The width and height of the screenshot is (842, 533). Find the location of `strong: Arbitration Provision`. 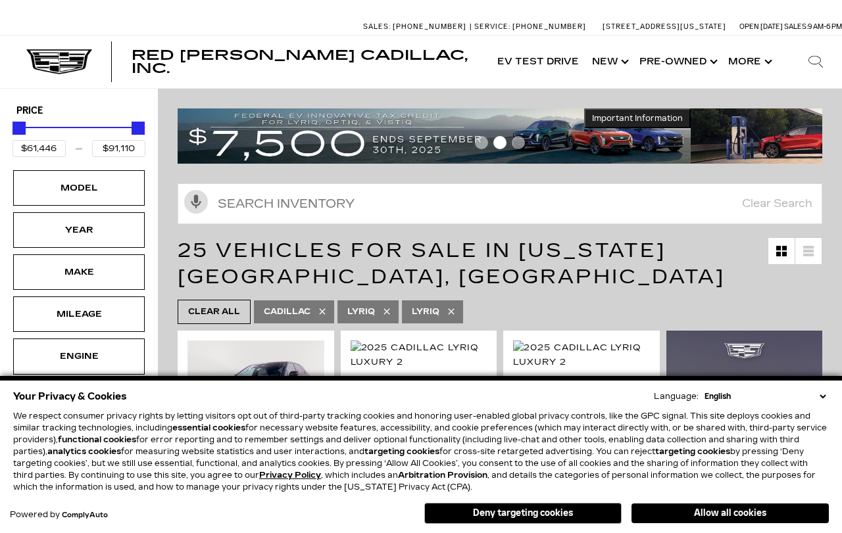

strong: Arbitration Provision is located at coordinates (443, 475).